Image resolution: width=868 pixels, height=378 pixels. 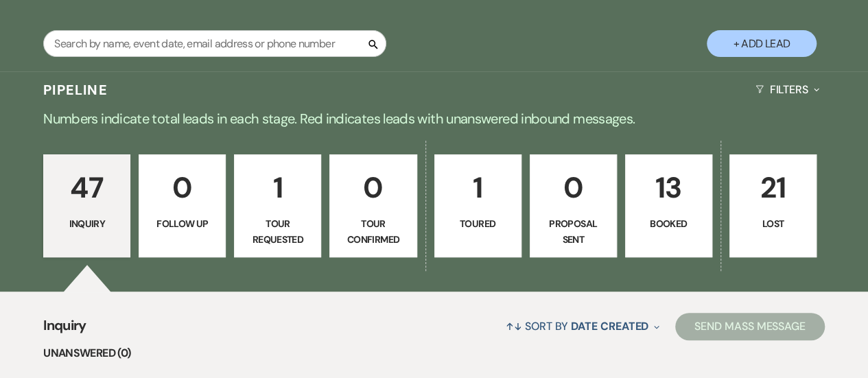 I want to click on p: Tour Confirmed, so click(x=372, y=231).